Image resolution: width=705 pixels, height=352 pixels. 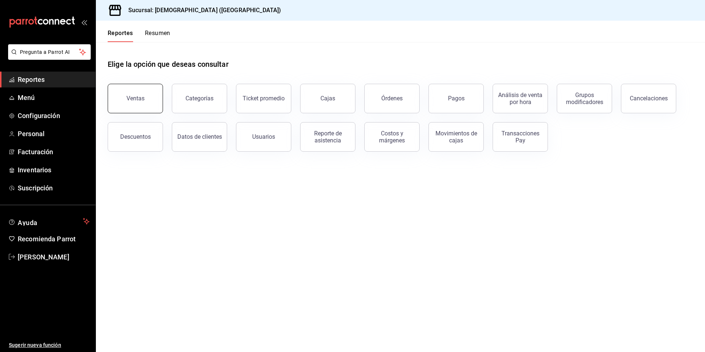 I want to click on span: Menú, so click(x=53, y=97).